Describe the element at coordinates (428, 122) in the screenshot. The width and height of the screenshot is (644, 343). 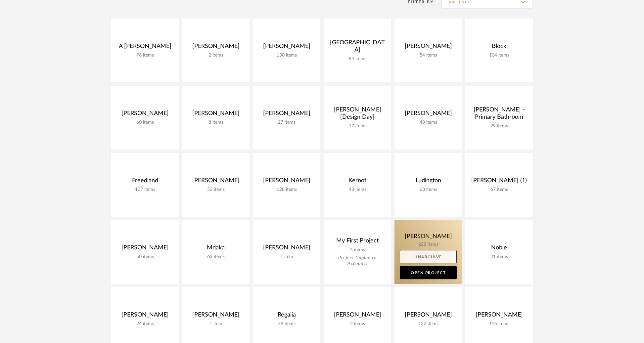
I see `div: 48 items` at that location.